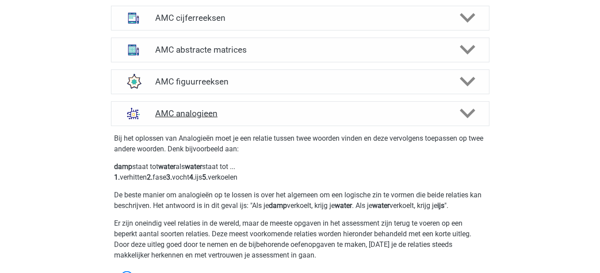  Describe the element at coordinates (205, 177) in the screenshot. I see `b: 5.` at that location.